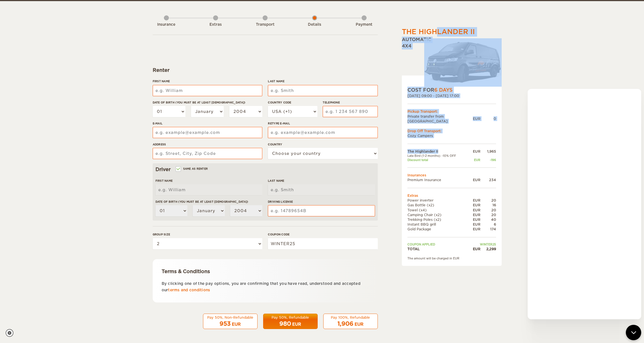  Describe the element at coordinates (452, 61) in the screenshot. I see `div: Automatic 4x4` at that location.